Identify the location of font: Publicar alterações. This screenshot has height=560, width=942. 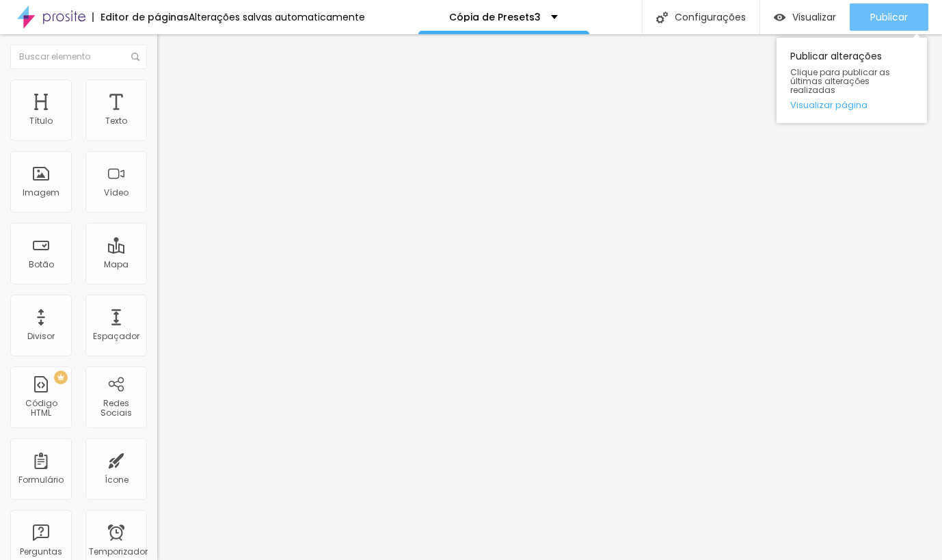
(836, 56).